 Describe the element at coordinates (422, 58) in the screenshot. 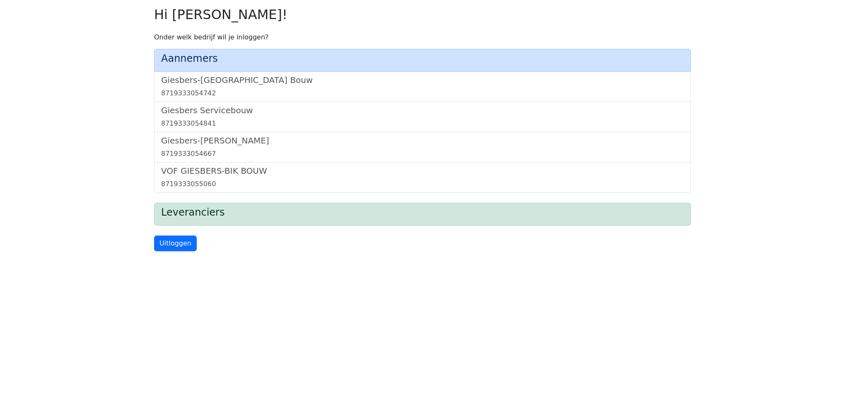

I see `h4: Aannemers` at that location.